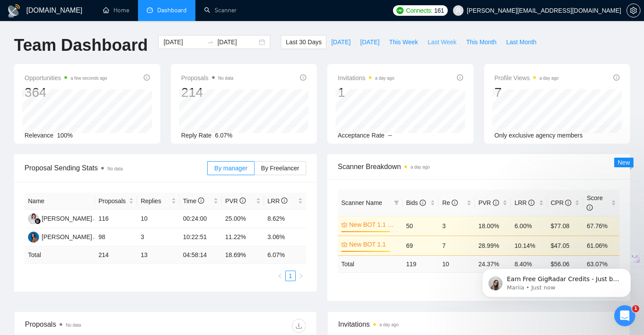 This screenshot has height=335, width=644. What do you see at coordinates (65, 135) in the screenshot?
I see `span: 100%` at bounding box center [65, 135].